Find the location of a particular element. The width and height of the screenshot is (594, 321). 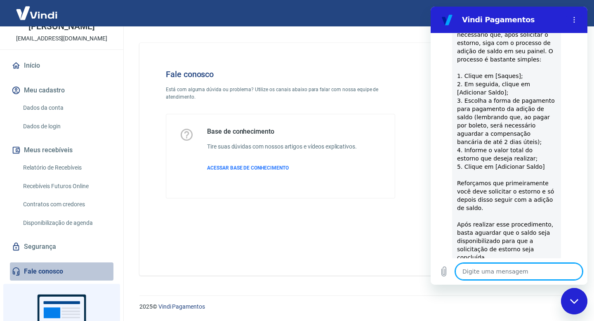

p: 2025 © is located at coordinates (357, 306).